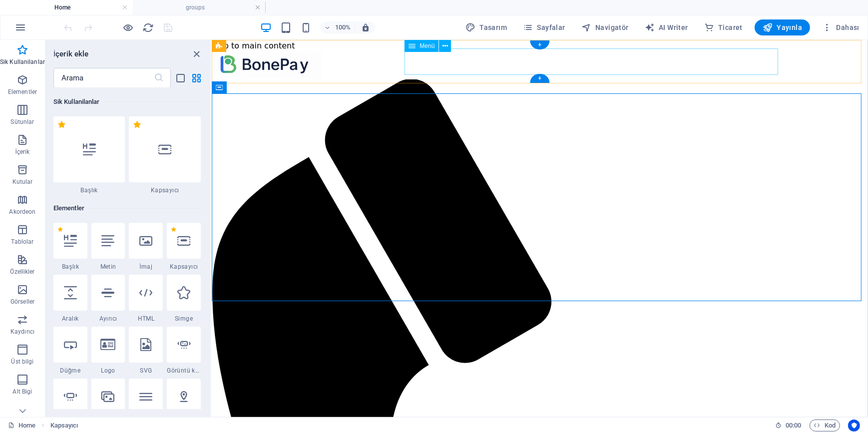 The width and height of the screenshot is (868, 433). I want to click on h4: groups, so click(199, 7).